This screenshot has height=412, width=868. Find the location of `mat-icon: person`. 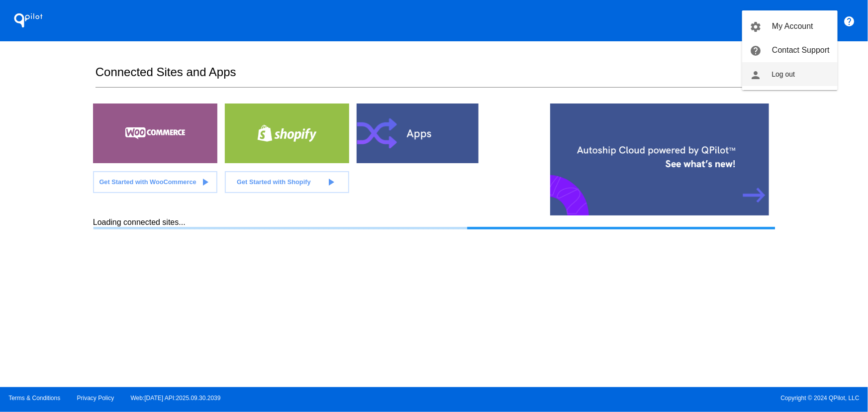

mat-icon: person is located at coordinates (756, 75).